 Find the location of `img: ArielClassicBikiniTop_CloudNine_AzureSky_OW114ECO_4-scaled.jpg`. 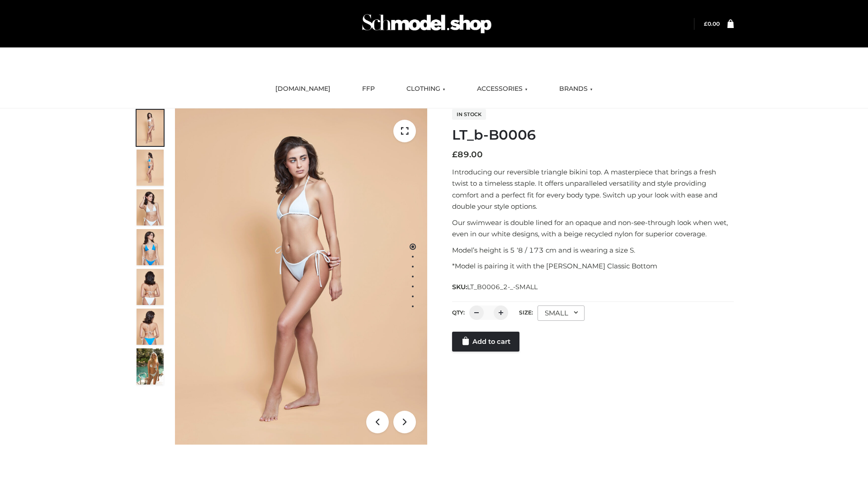

img: ArielClassicBikiniTop_CloudNine_AzureSky_OW114ECO_4-scaled.jpg is located at coordinates (150, 247).